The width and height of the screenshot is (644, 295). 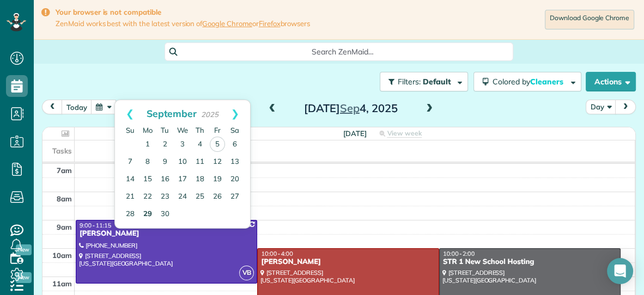 What do you see at coordinates (131, 197) in the screenshot?
I see `a: 21` at bounding box center [131, 197].